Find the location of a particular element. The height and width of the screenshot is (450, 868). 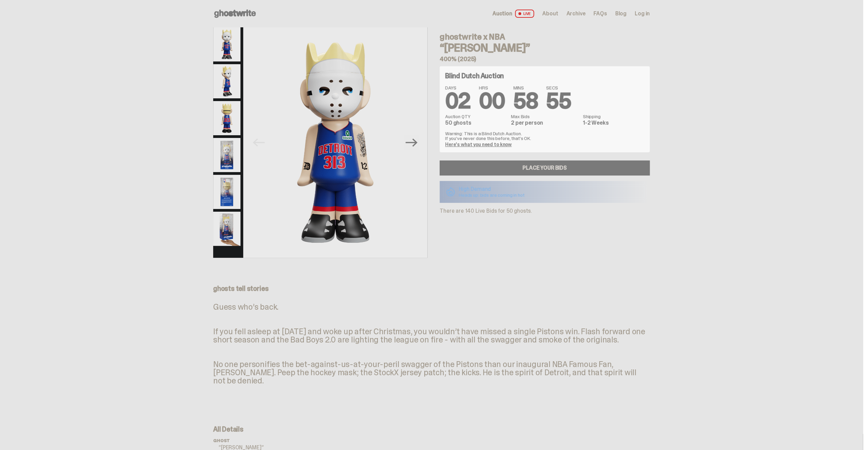

a: About is located at coordinates (550, 14).